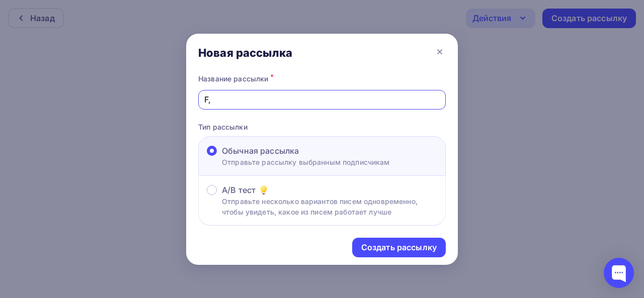 Image resolution: width=644 pixels, height=298 pixels. Describe the element at coordinates (260, 151) in the screenshot. I see `span: Обычная рассылка` at that location.